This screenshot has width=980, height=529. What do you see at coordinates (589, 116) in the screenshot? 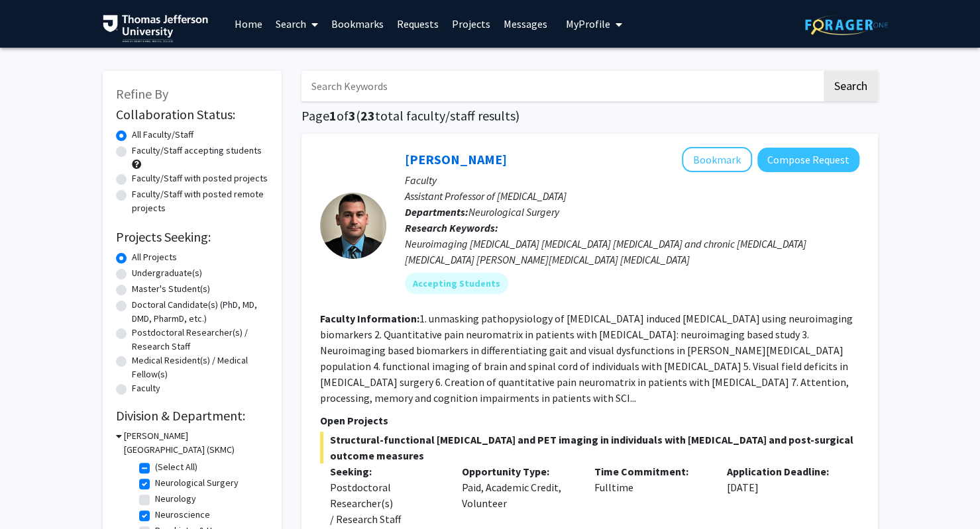
I see `h1: Page of ( total faculty/staff results)` at bounding box center [589, 116].